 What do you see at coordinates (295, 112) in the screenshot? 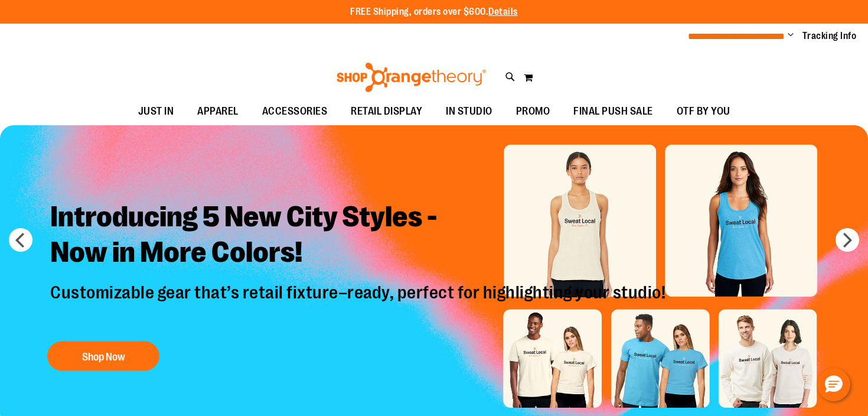
I see `a: ACCESSORIES` at bounding box center [295, 112].